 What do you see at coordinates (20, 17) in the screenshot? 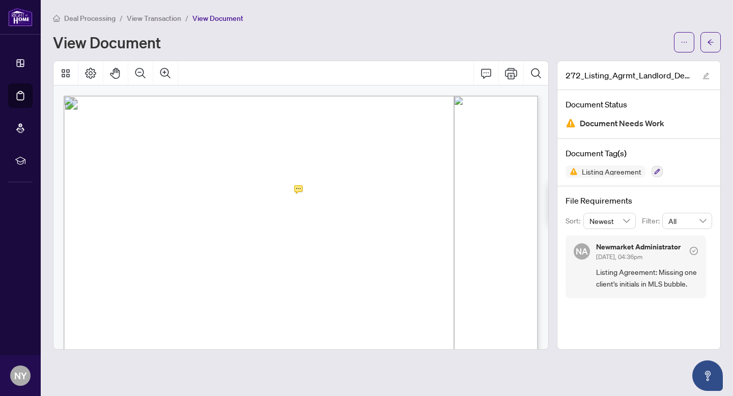
I see `img: logo` at bounding box center [20, 17].